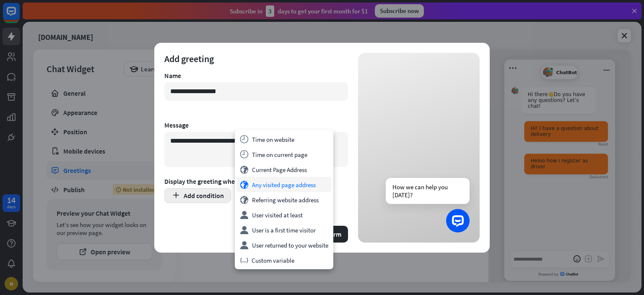 This screenshot has width=644, height=295. What do you see at coordinates (257, 125) in the screenshot?
I see `div: Message` at bounding box center [257, 125].